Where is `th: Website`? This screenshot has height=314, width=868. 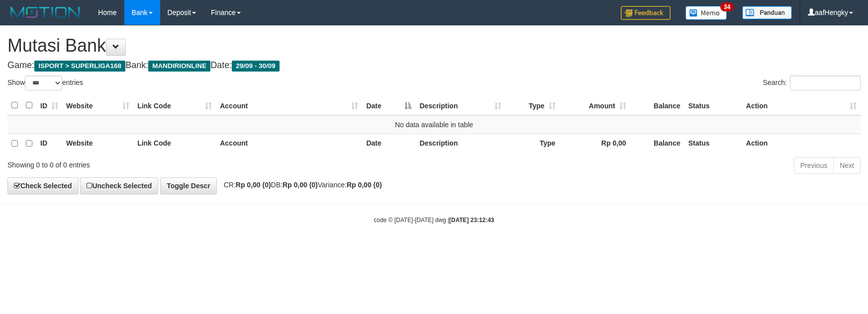
th: Website is located at coordinates (97, 143).